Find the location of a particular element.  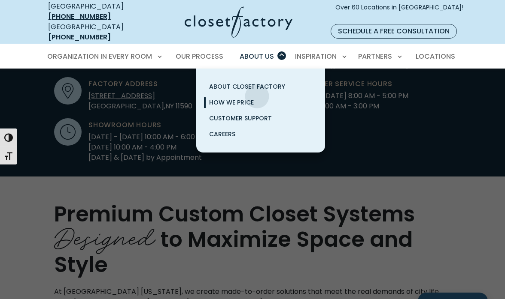

span: Locations is located at coordinates (435, 56).